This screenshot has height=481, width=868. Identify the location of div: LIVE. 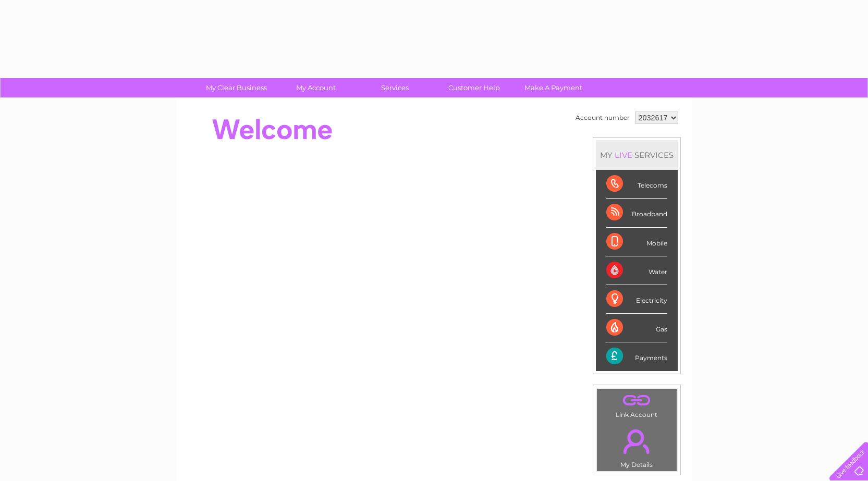
(623, 155).